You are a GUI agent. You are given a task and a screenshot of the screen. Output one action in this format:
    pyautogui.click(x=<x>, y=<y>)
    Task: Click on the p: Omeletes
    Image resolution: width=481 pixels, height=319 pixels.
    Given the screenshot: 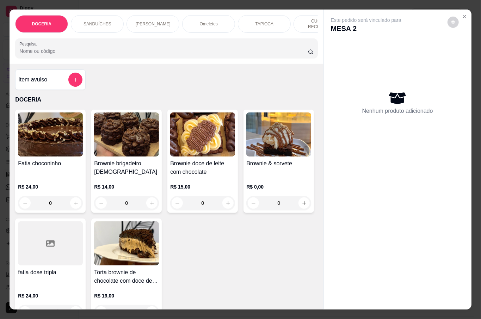 What is the action you would take?
    pyautogui.click(x=209, y=24)
    